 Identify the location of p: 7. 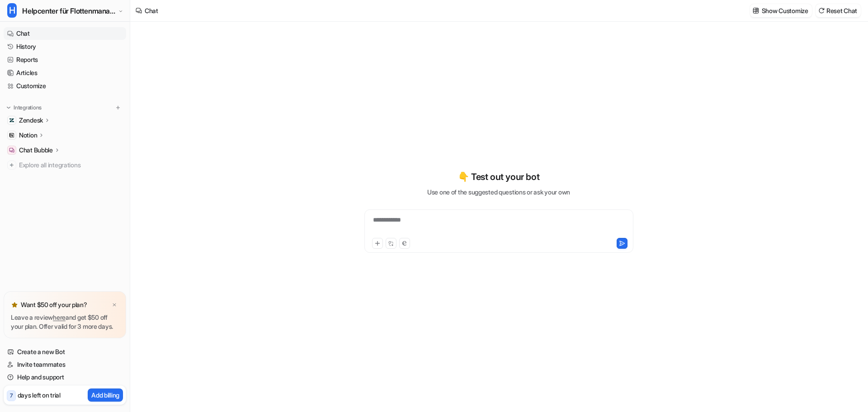
(11, 396).